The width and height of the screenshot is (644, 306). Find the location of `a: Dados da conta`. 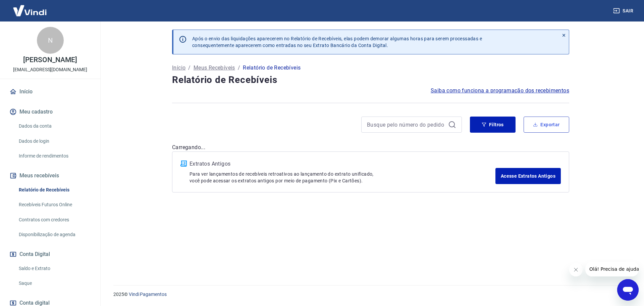

a: Dados da conta is located at coordinates (54, 126).